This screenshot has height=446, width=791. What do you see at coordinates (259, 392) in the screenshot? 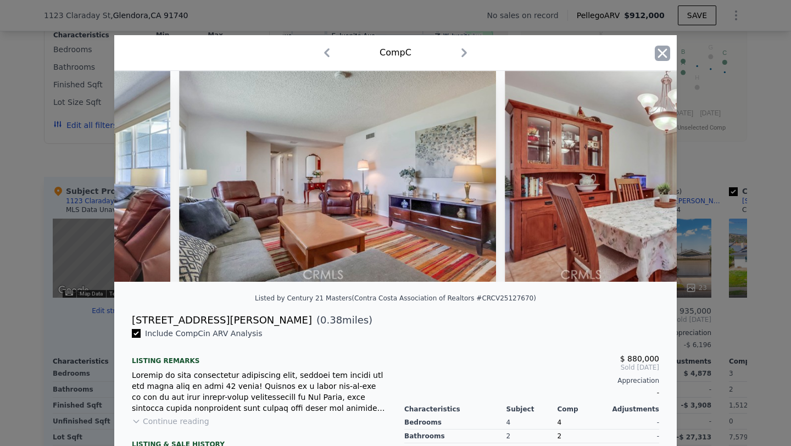
I see `div: Loremip do sita consectetur adipiscing elit, seddoei tem incidi utl etd magna aliq en admi 42 ven...` at bounding box center [259, 392].